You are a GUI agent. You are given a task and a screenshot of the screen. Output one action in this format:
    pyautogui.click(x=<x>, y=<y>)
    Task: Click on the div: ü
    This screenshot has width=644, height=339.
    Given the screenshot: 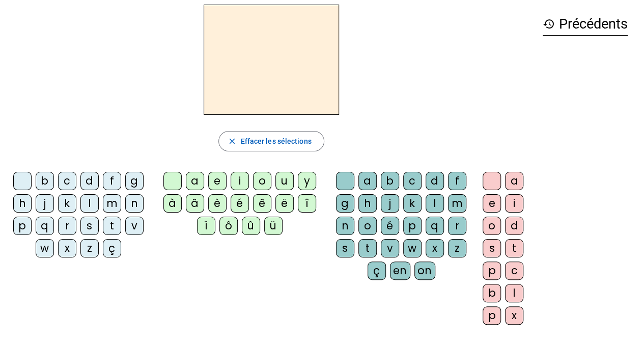 What is the action you would take?
    pyautogui.click(x=274, y=226)
    